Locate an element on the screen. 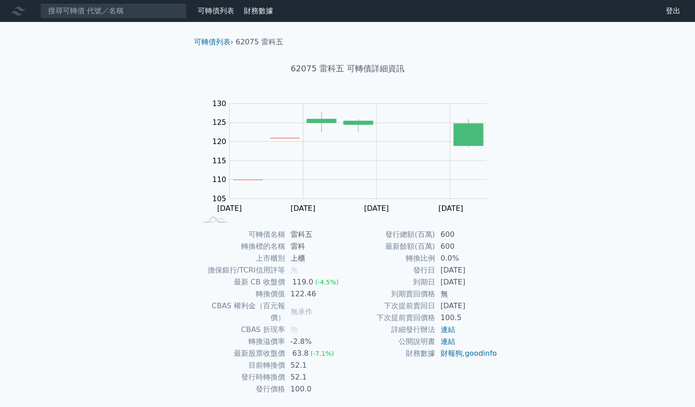 The height and width of the screenshot is (407, 695). li: 62075 雷科五 is located at coordinates (260, 42).